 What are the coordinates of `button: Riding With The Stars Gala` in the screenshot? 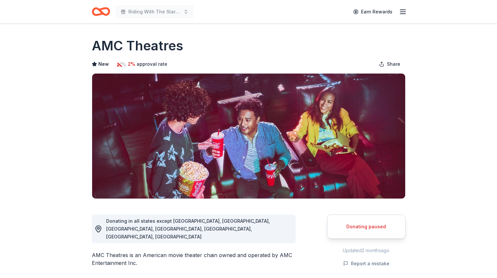 It's located at (155, 12).